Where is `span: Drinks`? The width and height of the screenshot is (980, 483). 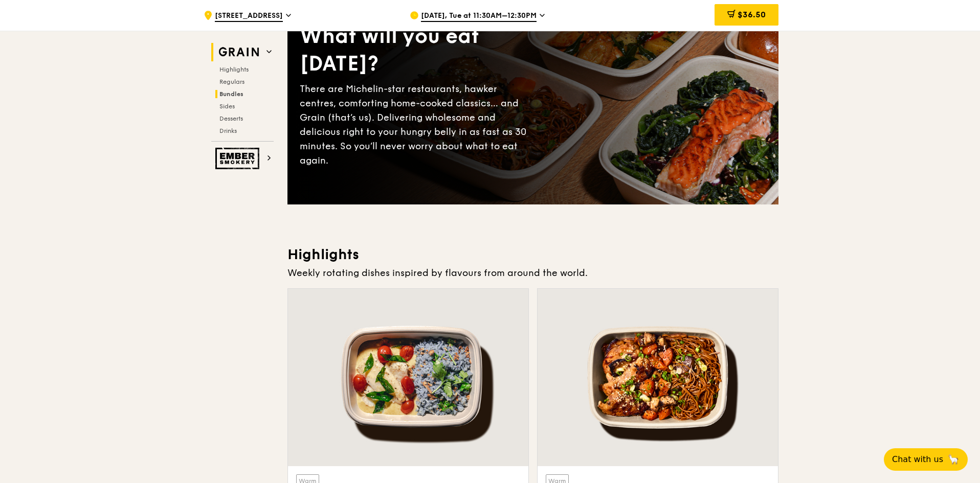 span: Drinks is located at coordinates (228, 131).